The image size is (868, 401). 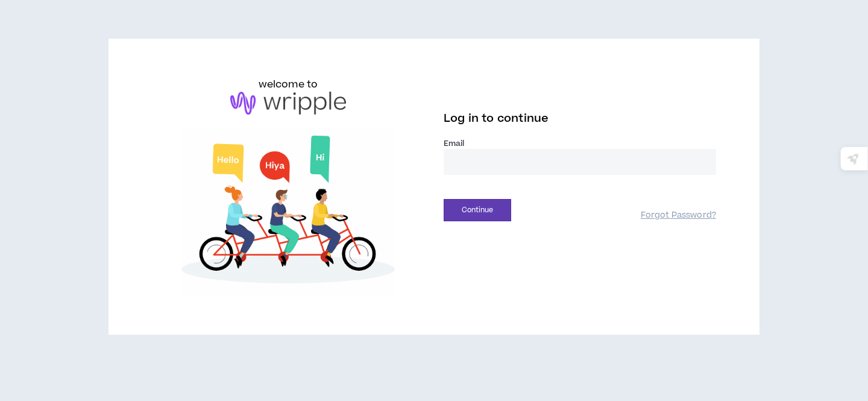 I want to click on img: logo-brand.png, so click(x=288, y=103).